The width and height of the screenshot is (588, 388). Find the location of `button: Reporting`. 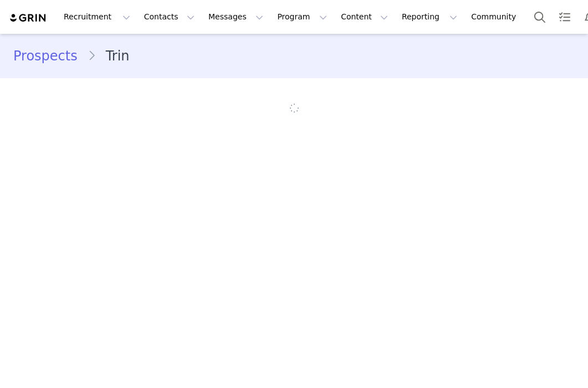

button: Reporting is located at coordinates (429, 17).